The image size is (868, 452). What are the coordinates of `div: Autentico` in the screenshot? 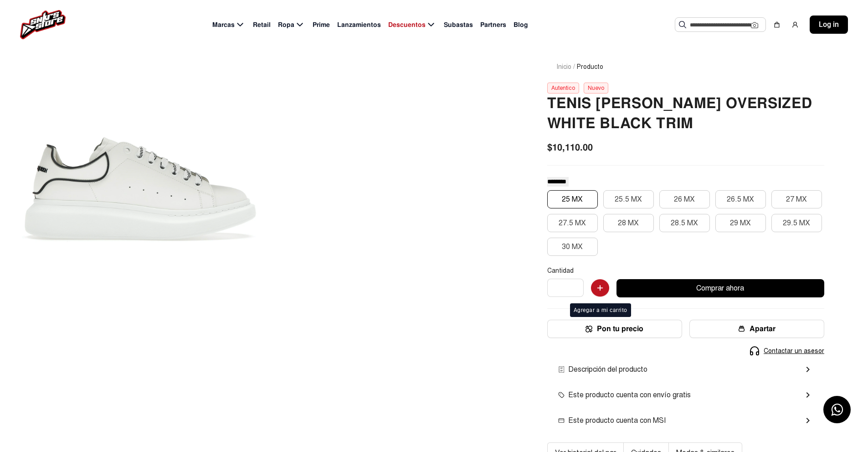 It's located at (563, 88).